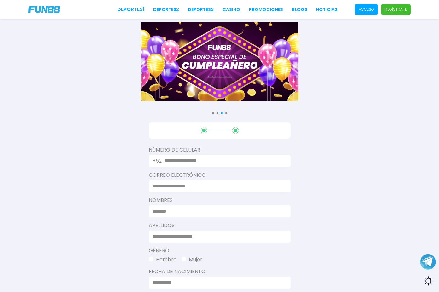  Describe the element at coordinates (219, 150) in the screenshot. I see `label: Número De Celular` at that location.